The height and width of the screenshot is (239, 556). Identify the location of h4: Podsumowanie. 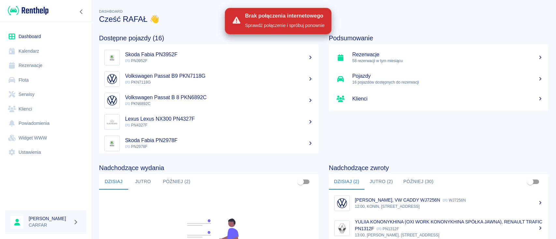
(439, 38).